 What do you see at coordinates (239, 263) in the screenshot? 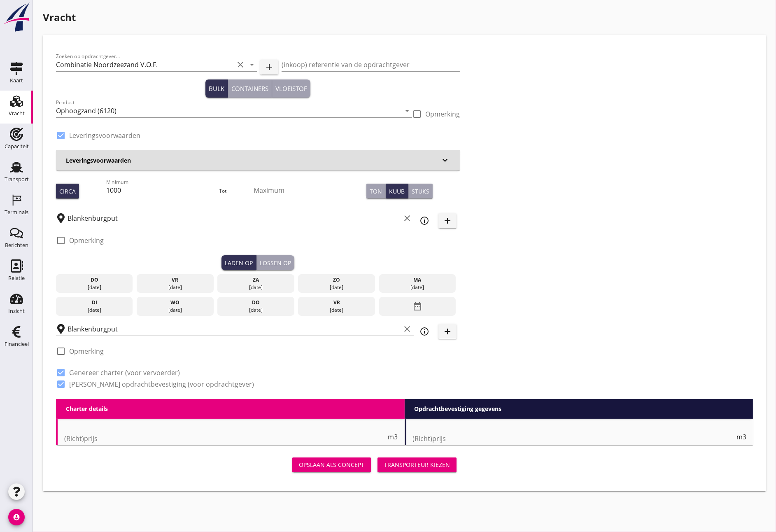
I see `div: Laden op` at bounding box center [239, 263].